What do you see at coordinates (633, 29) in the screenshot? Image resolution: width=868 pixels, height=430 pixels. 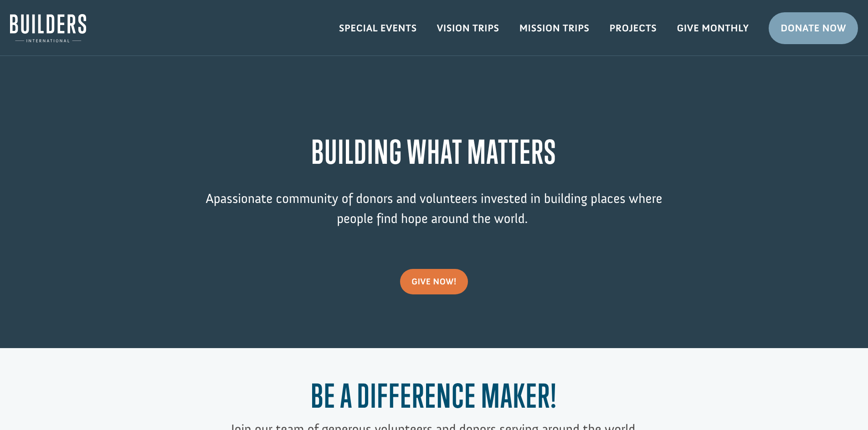 I see `a: Projects` at bounding box center [633, 29].